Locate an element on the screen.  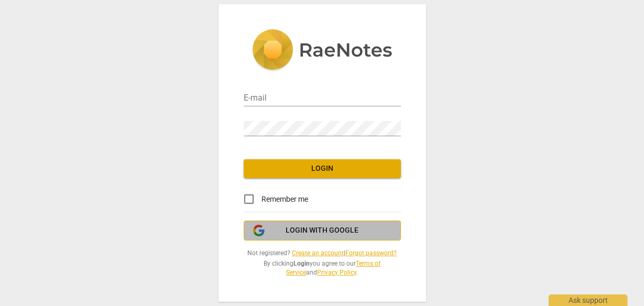
span: Not registered? | is located at coordinates (322, 253).